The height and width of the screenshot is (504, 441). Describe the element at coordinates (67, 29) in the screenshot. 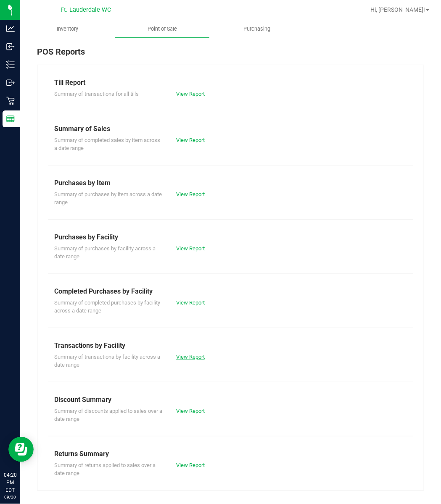

I see `a: Inventory` at that location.